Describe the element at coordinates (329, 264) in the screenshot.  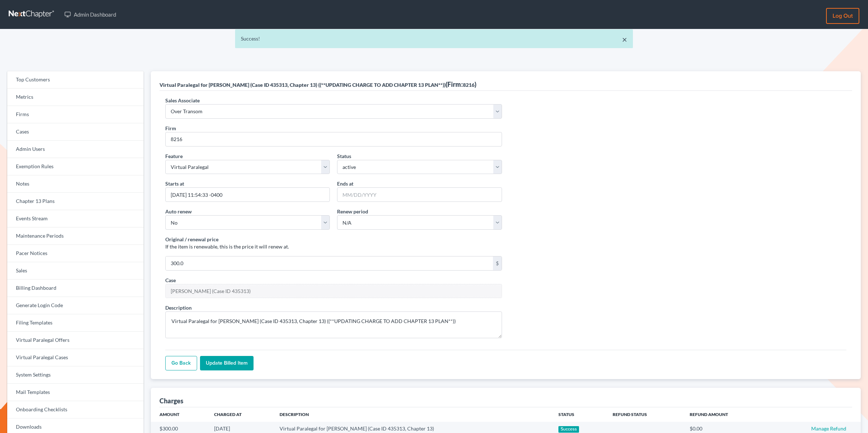
I see `input: 10.00` at that location.